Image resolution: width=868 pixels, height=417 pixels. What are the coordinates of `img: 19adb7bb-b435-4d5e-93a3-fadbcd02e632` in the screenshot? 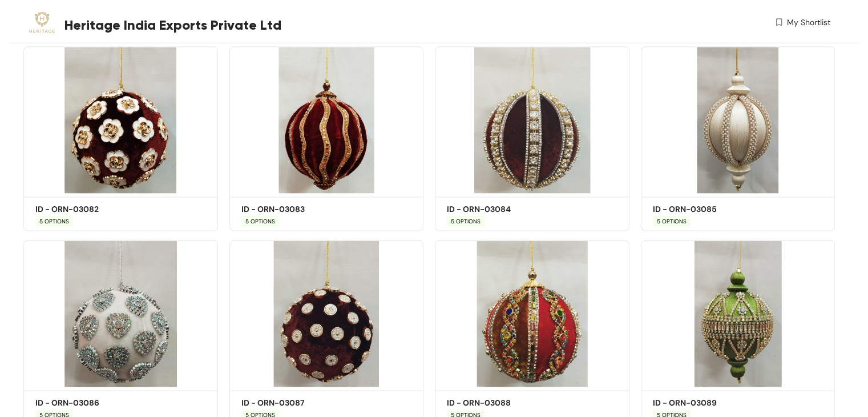 It's located at (120, 314).